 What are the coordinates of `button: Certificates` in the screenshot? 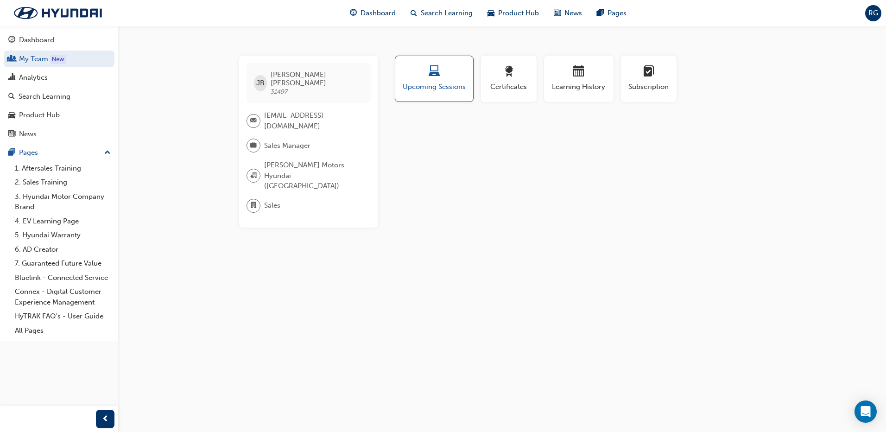 It's located at (509, 79).